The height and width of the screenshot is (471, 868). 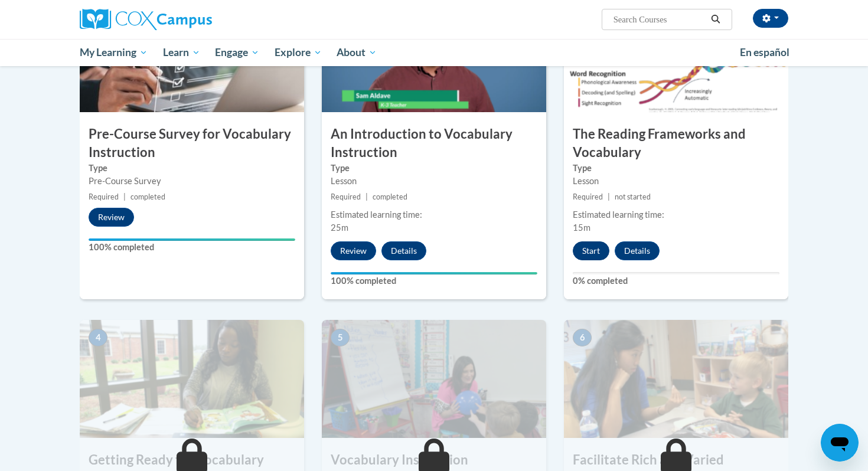 I want to click on input: Search Courses, so click(x=660, y=19).